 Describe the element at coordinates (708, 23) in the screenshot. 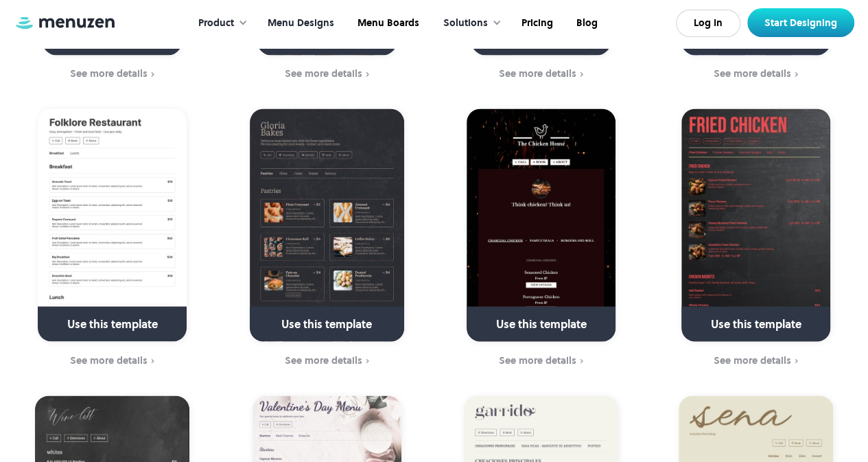

I see `a: Log In` at that location.